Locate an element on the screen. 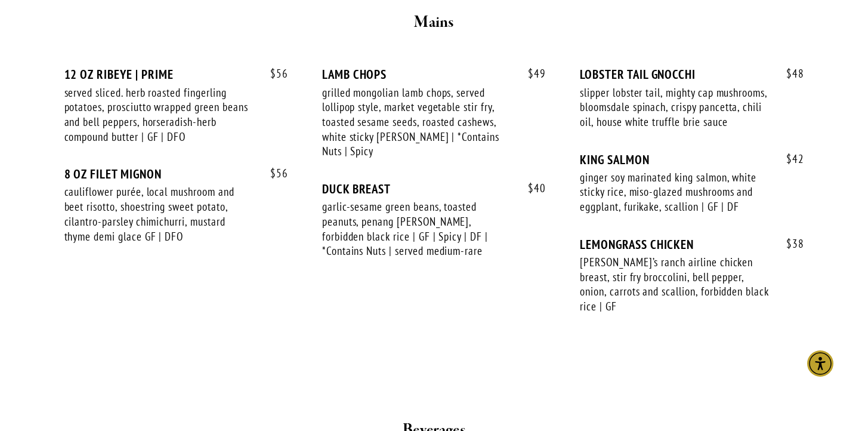 This screenshot has width=868, height=431. span: 40 is located at coordinates (531, 188).